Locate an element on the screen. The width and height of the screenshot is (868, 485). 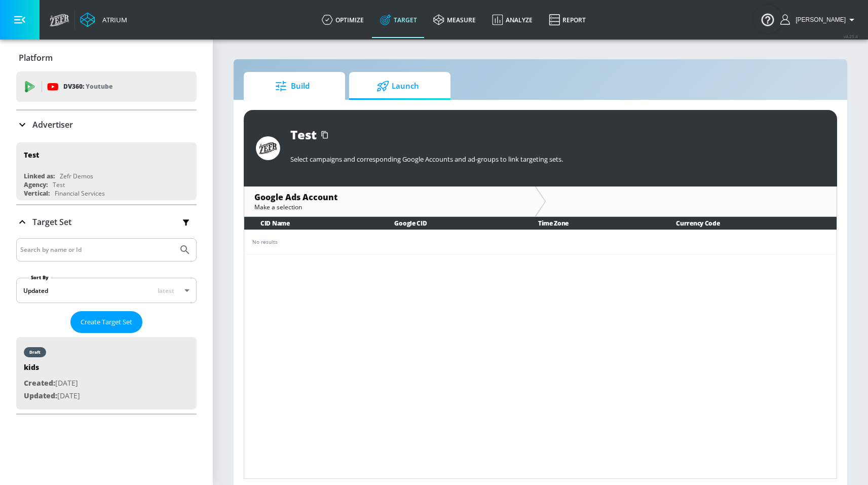
div: Advertiser is located at coordinates (106, 124).